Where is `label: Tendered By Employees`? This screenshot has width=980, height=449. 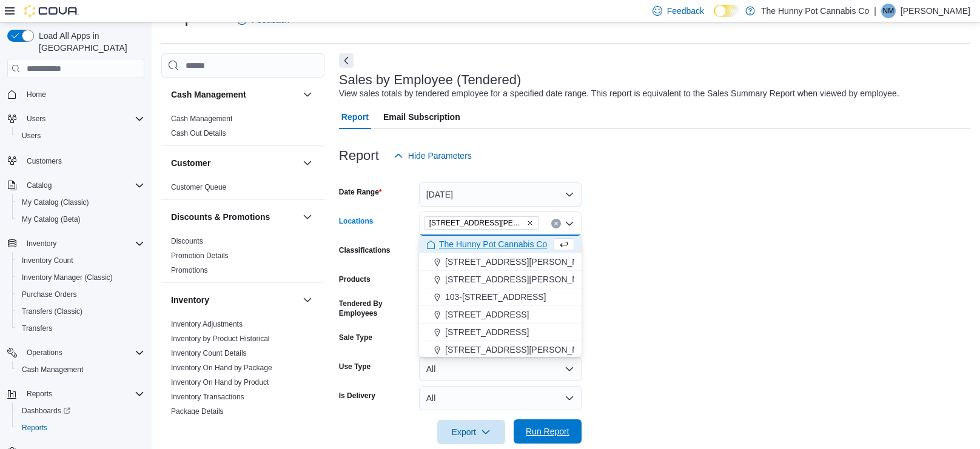 label: Tendered By Employees is located at coordinates (377, 309).